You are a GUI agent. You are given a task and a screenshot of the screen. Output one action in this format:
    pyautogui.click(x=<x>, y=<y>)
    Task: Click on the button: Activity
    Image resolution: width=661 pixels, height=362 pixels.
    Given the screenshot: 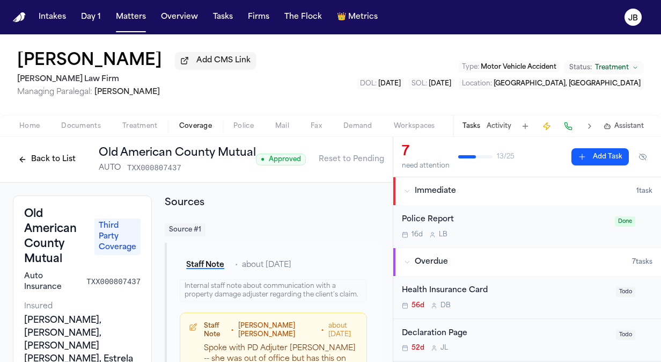 What is the action you would take?
    pyautogui.click(x=499, y=126)
    